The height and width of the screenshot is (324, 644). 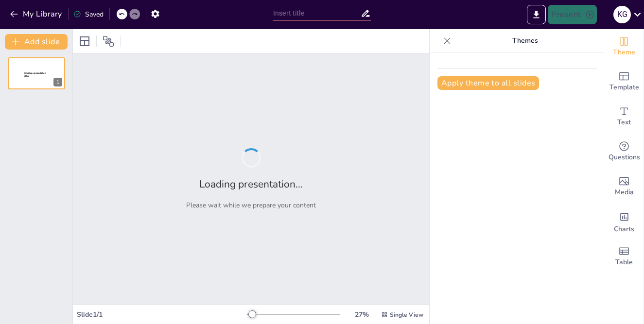 What do you see at coordinates (34, 74) in the screenshot?
I see `span: Sendsteps presentation editor` at bounding box center [34, 74].